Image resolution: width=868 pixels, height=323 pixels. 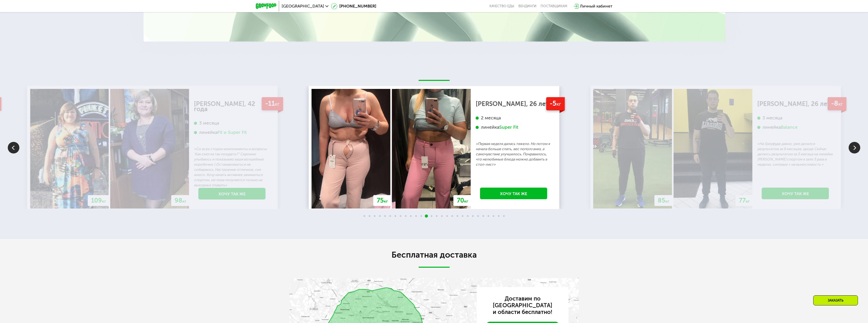 I want to click on div: -5, so click(x=555, y=104).